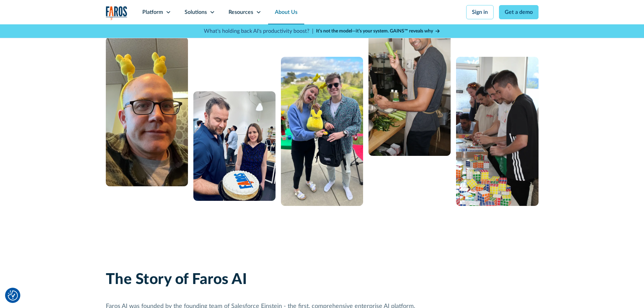 This screenshot has width=644, height=308. I want to click on img: Logo of the analytics and reporting company Faros., so click(117, 13).